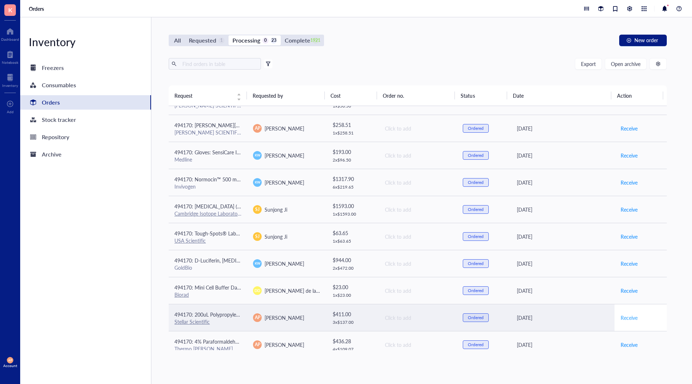  I want to click on div: Consumables, so click(59, 85).